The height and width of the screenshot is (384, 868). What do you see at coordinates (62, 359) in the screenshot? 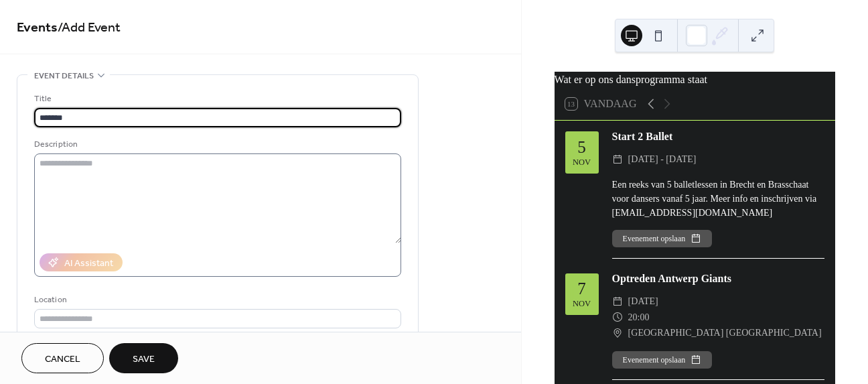
I see `span: Cancel` at bounding box center [62, 359].